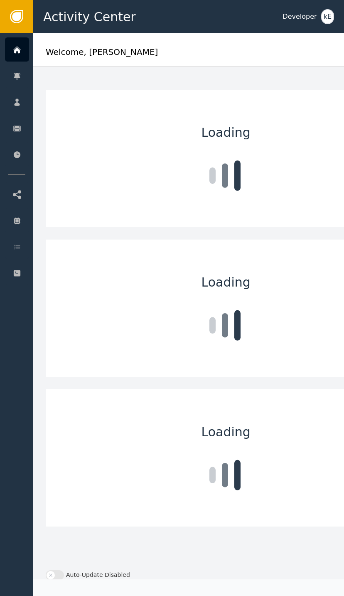 This screenshot has height=596, width=344. I want to click on label: Auto-Update Disabled, so click(98, 575).